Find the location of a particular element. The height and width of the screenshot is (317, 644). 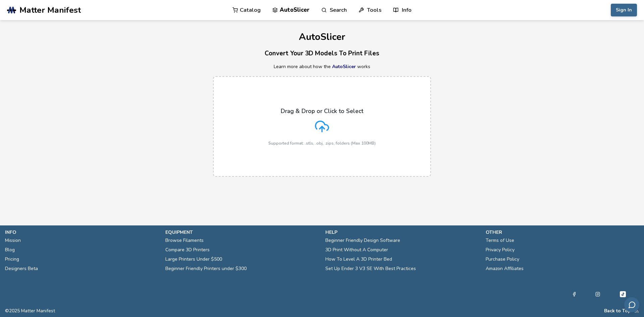

a: RSS Feed is located at coordinates (637, 311).